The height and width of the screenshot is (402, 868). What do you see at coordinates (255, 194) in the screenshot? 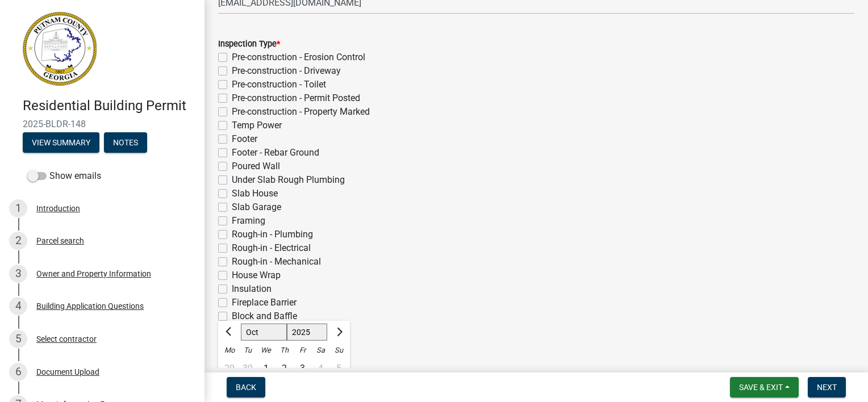
I see `label: Slab House` at bounding box center [255, 194].